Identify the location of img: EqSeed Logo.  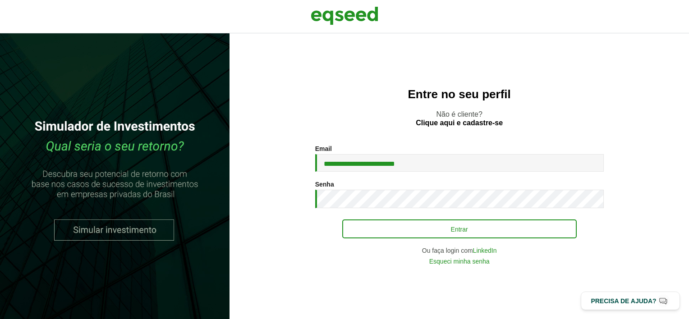
(345, 16).